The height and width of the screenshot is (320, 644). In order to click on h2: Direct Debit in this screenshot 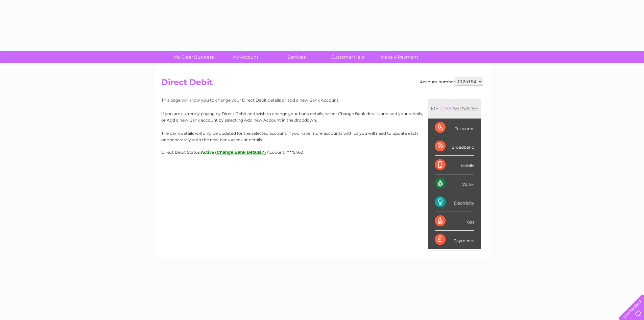, I will do `click(322, 84)`.